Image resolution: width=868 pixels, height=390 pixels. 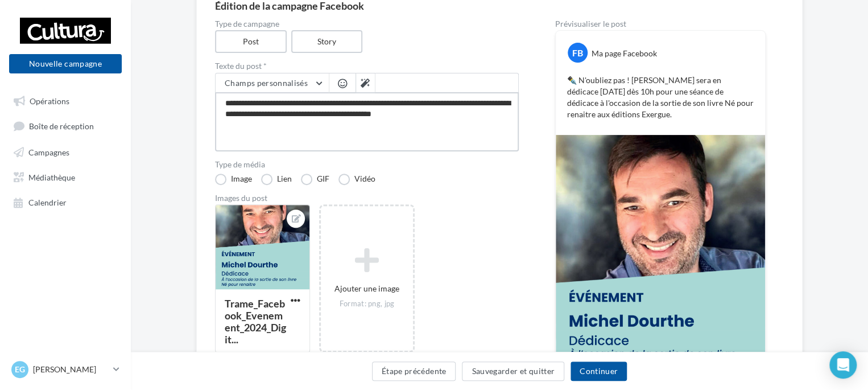 What do you see at coordinates (500, 5) in the screenshot?
I see `div: Édition de la campagne Facebook` at bounding box center [500, 5].